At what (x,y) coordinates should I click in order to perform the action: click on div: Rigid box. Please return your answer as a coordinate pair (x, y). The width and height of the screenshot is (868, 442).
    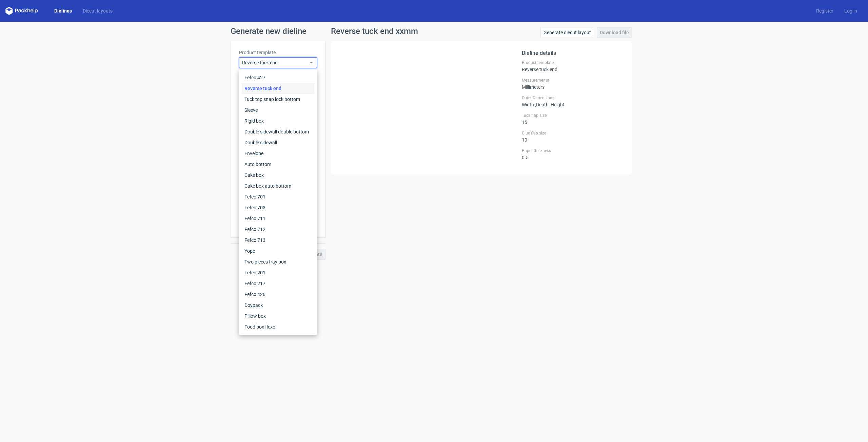
    Looking at the image, I should click on (278, 121).